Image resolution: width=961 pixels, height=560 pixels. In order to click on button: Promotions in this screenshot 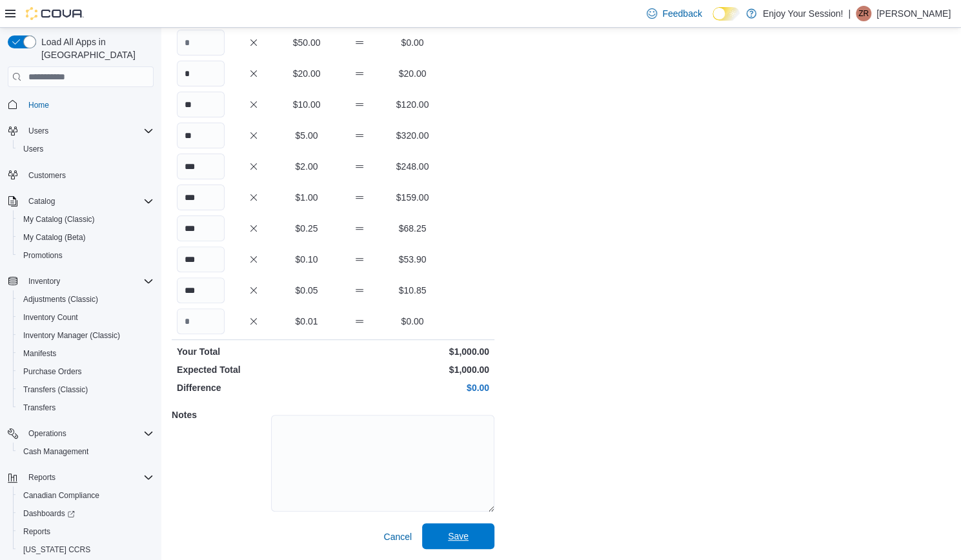, I will do `click(86, 255)`.